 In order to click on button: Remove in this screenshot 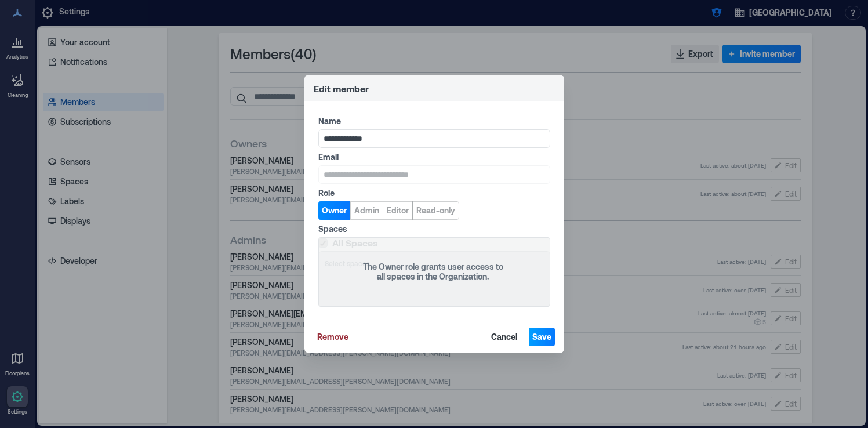, I will do `click(333, 337)`.